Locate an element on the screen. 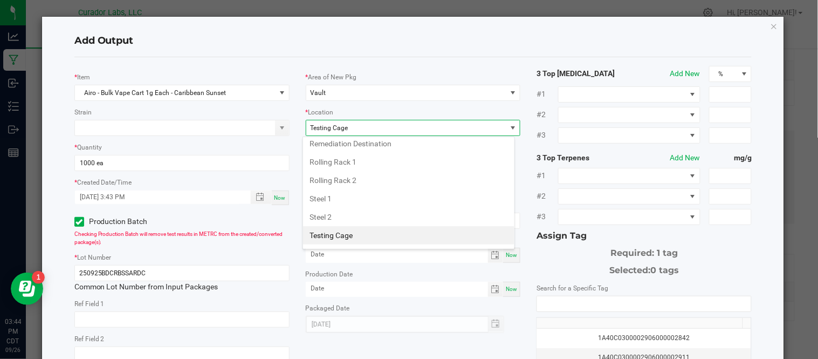 The width and height of the screenshot is (818, 359). label: Ref Field 2 is located at coordinates (90, 339).